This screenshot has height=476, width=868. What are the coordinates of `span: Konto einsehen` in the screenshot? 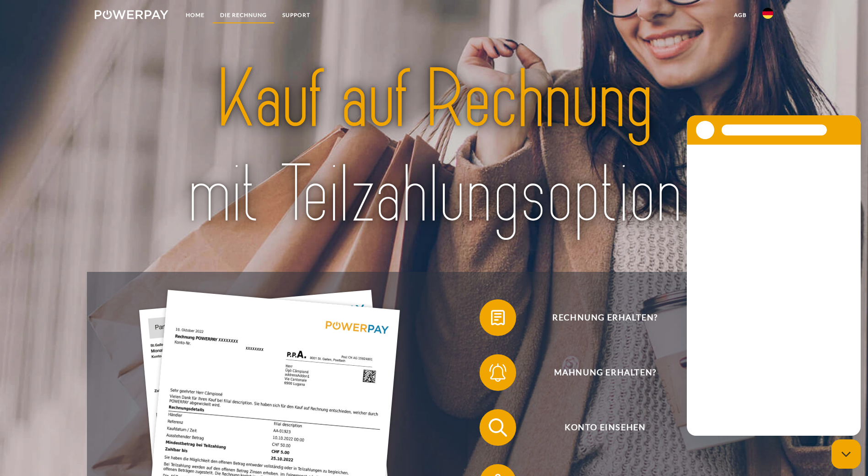 It's located at (605, 428).